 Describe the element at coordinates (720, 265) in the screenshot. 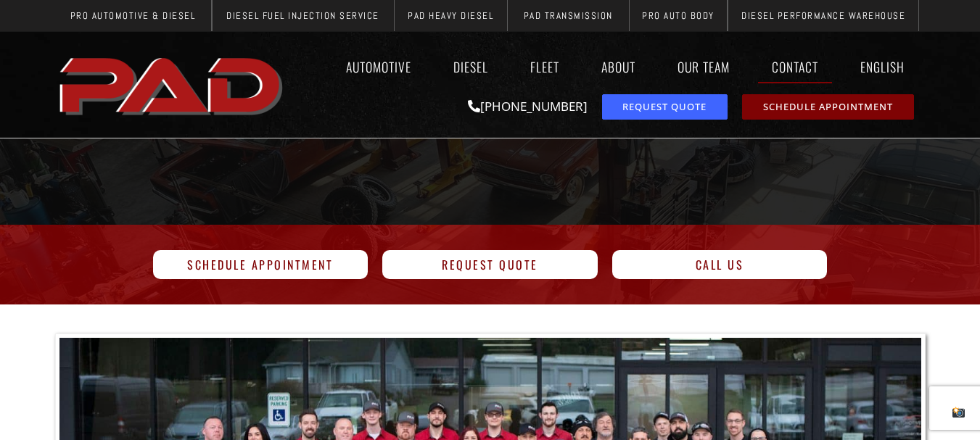

I see `a: Call Us` at that location.